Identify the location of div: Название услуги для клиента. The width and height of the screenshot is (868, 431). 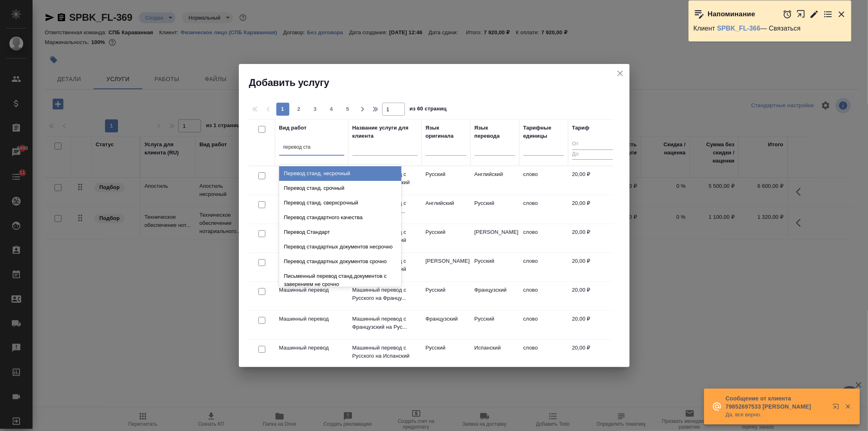
(385, 132).